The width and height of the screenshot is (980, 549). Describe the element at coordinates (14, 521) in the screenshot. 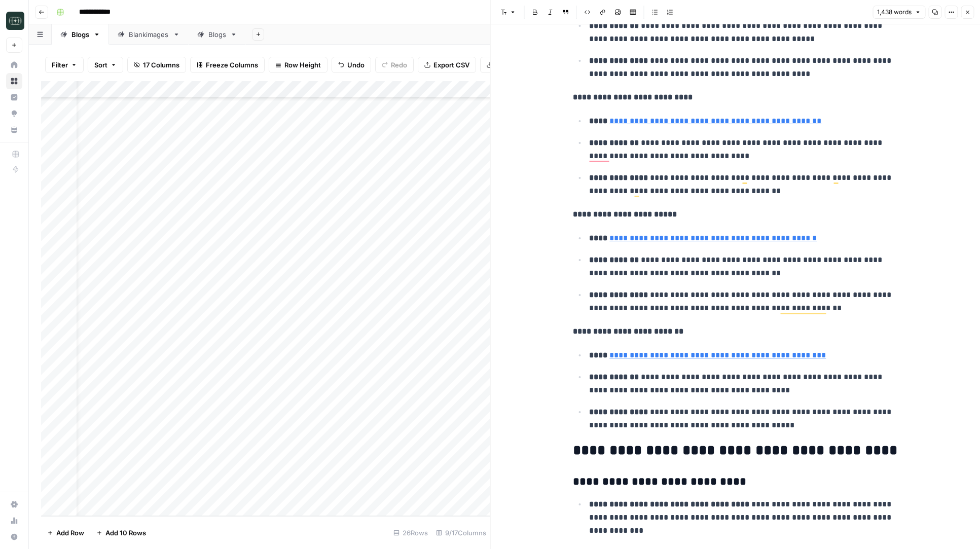

I see `a: Usage` at that location.